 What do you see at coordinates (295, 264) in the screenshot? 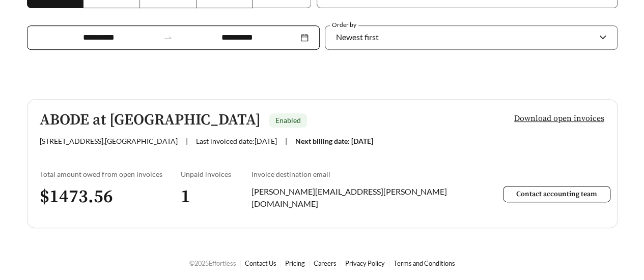
I see `a: Pricing` at bounding box center [295, 264].